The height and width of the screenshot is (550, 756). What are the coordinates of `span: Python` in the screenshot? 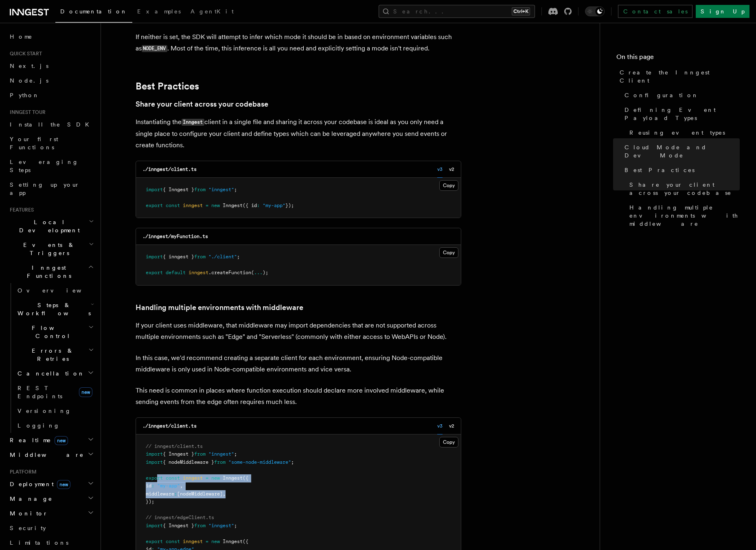 It's located at (24, 95).